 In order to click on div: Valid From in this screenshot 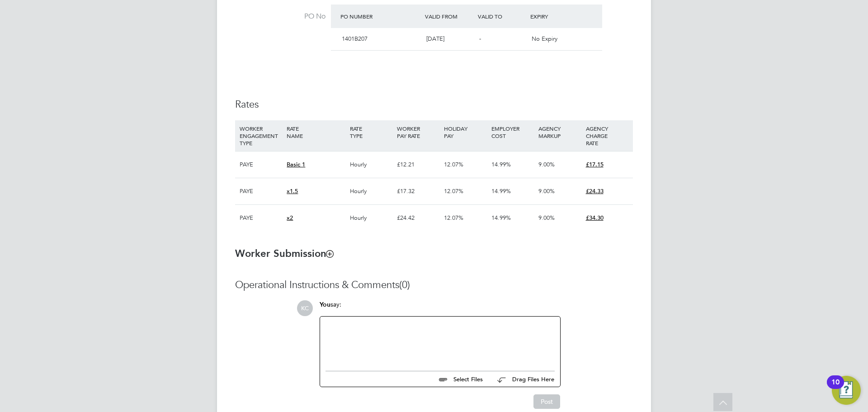, I will do `click(449, 16)`.